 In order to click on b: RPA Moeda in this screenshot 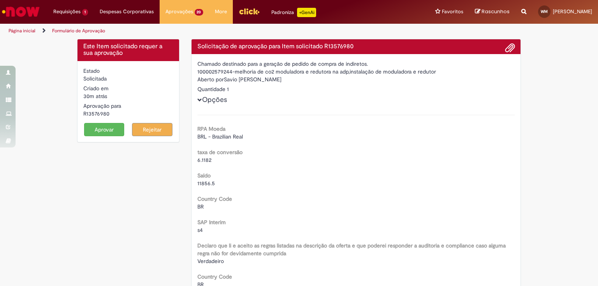, I will do `click(211, 129)`.